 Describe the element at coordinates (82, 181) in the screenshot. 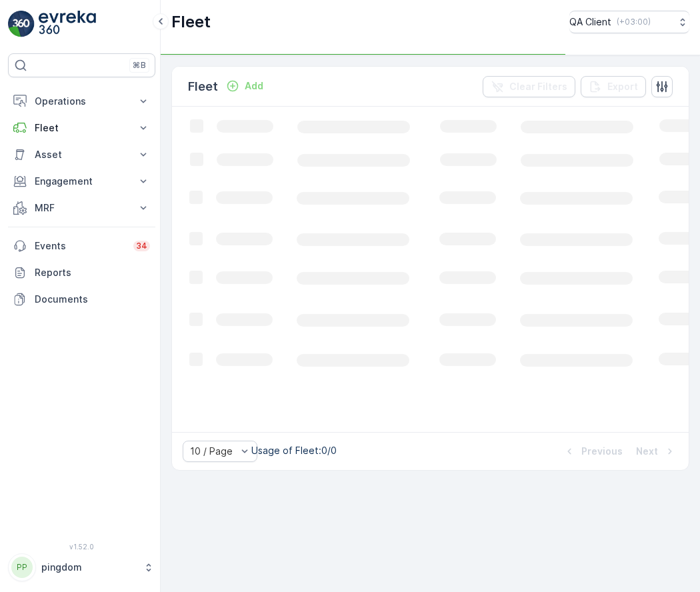

I see `p: Engagement` at that location.